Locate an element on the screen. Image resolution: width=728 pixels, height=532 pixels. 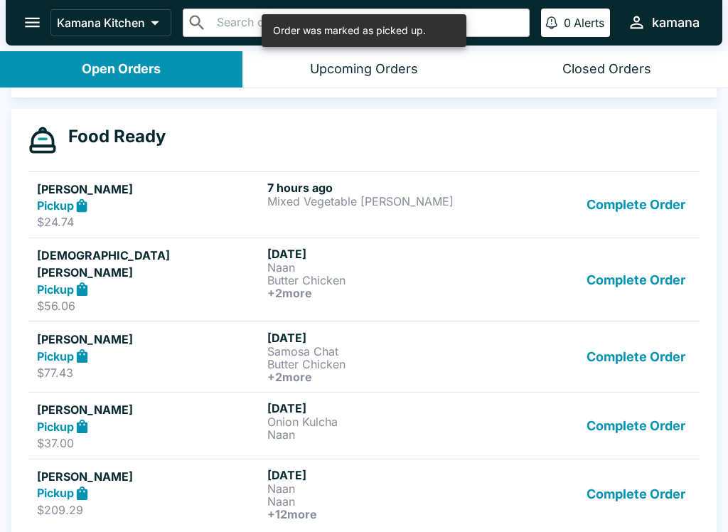
p: Onion Kulcha is located at coordinates (380, 421).